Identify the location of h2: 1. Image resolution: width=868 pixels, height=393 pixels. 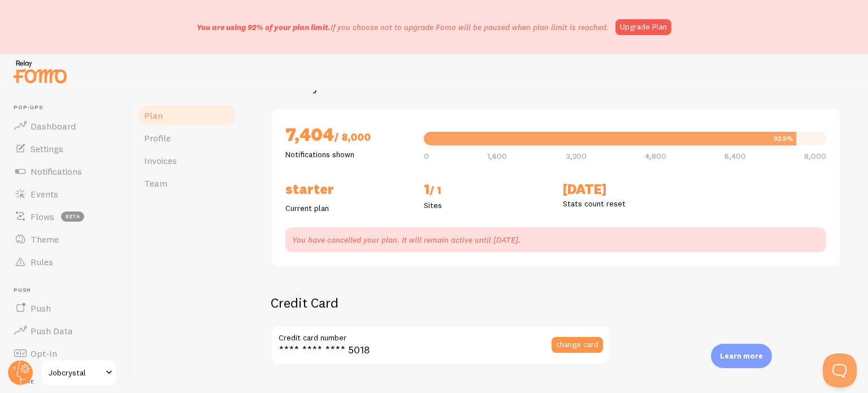
(486, 190).